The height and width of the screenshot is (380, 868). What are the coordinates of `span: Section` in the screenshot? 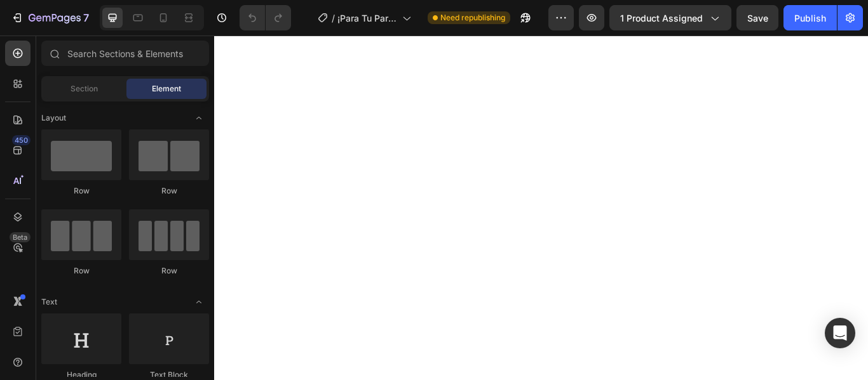 It's located at (84, 88).